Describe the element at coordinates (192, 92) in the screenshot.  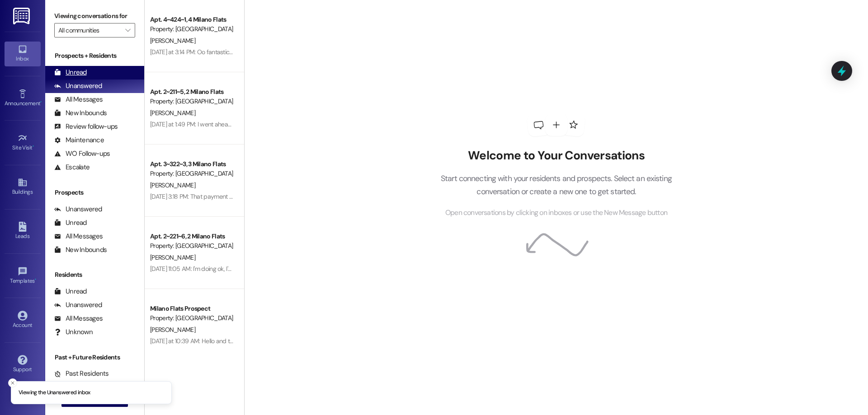
I see `div: Apt. 2~211~5, 2 Milano Flats` at that location.